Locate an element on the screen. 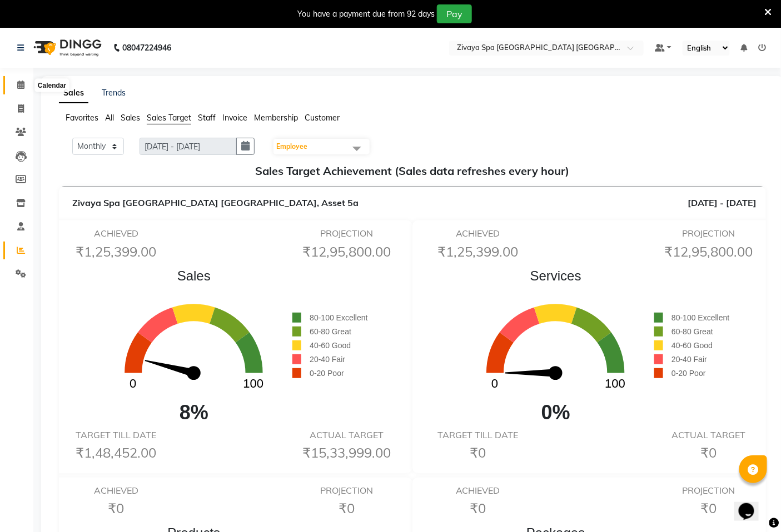 The height and width of the screenshot is (532, 781). h5: Sales Target Achievement (Sales data refreshes every hour) is located at coordinates (412, 171).